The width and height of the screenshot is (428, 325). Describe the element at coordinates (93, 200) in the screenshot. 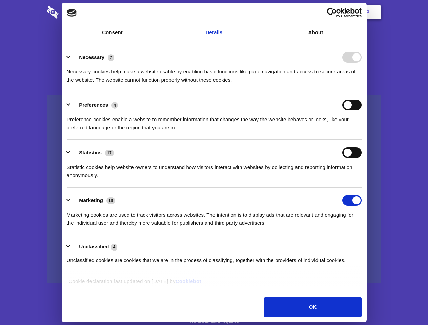

I see `button: Marketing (13)` at that location.